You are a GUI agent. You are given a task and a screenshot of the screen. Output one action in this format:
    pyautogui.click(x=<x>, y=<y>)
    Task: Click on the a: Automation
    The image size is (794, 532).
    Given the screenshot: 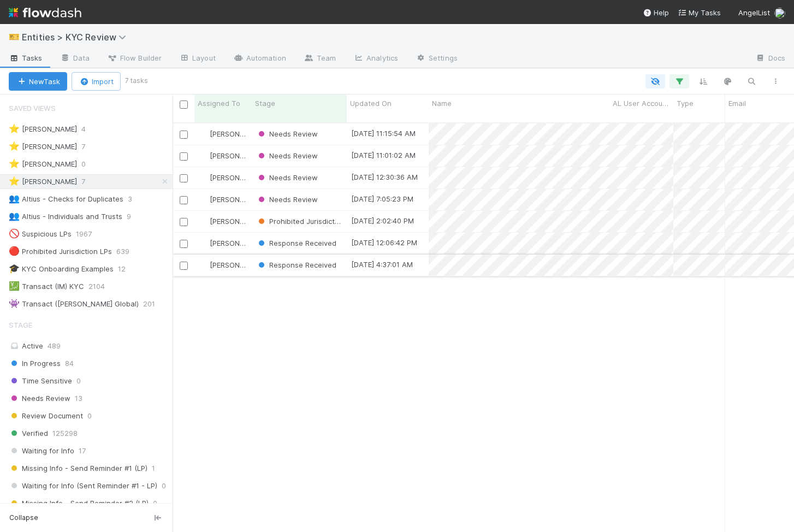 What is the action you would take?
    pyautogui.click(x=259, y=59)
    